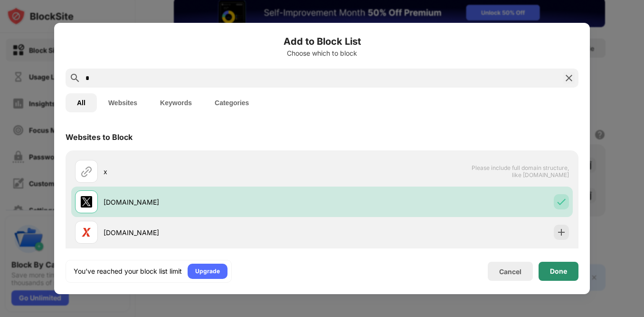  I want to click on div: Websites to Block, so click(99, 137).